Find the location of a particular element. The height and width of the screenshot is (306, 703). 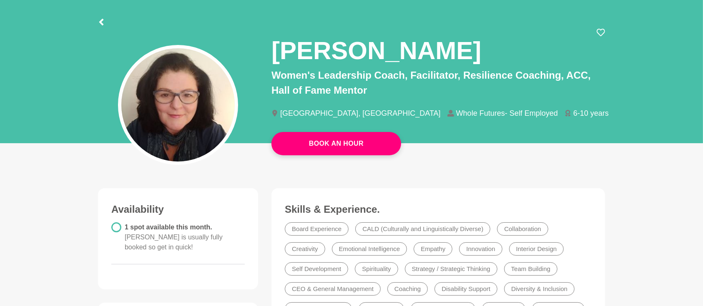

li: Whole Futures- Self Employed is located at coordinates (505, 113).